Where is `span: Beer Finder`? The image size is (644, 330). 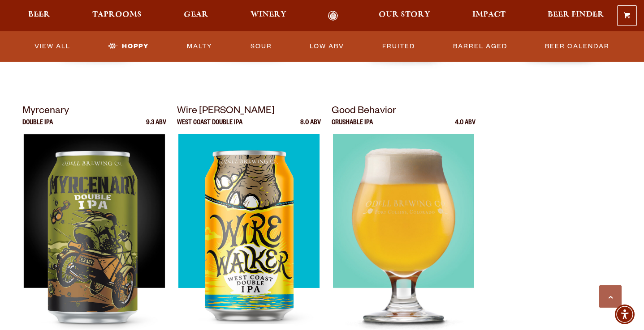
span: Beer Finder is located at coordinates (576, 15).